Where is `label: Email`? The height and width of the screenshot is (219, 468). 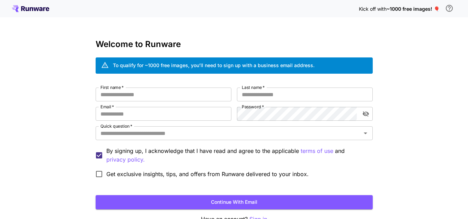 label: Email is located at coordinates (107, 107).